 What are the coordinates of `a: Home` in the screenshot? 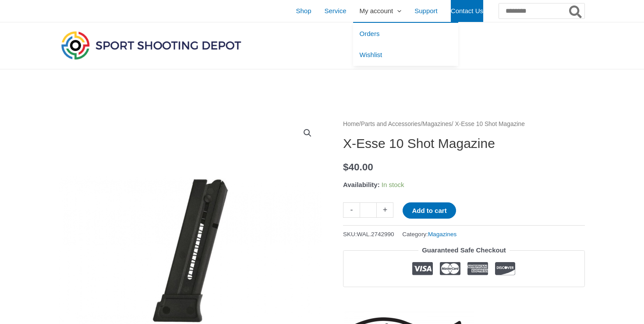 It's located at (351, 124).